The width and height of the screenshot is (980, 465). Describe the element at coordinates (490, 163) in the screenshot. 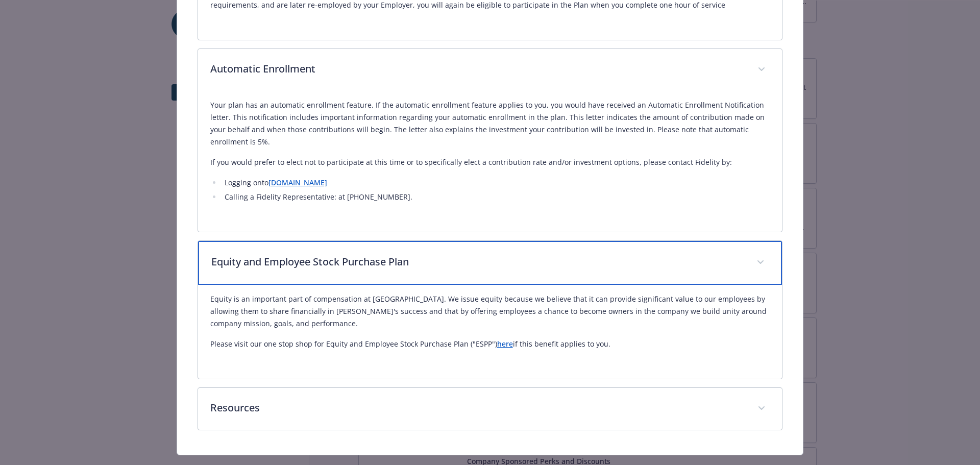

I see `p: If you would prefer to elect not to participate at this time or to specifically elect a contribut...` at that location.